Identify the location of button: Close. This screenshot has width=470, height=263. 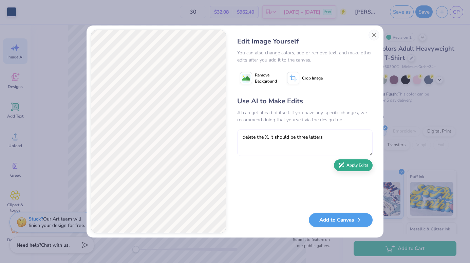
(374, 35).